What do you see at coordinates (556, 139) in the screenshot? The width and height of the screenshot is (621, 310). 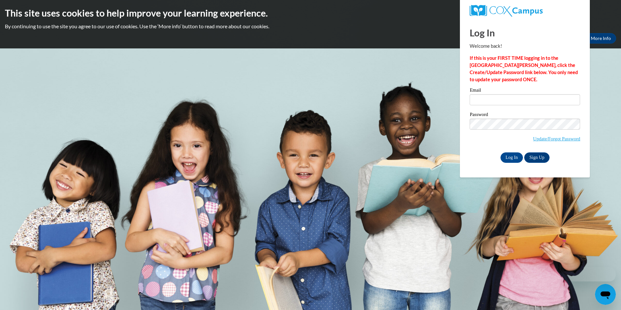 I see `a: Update/Forgot Password` at bounding box center [556, 139].